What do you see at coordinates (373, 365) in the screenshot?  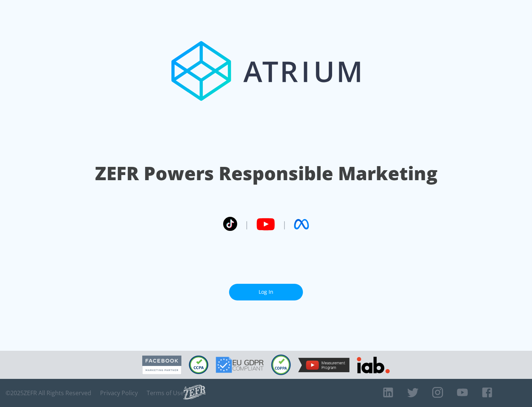 I see `img: IAB` at bounding box center [373, 365].